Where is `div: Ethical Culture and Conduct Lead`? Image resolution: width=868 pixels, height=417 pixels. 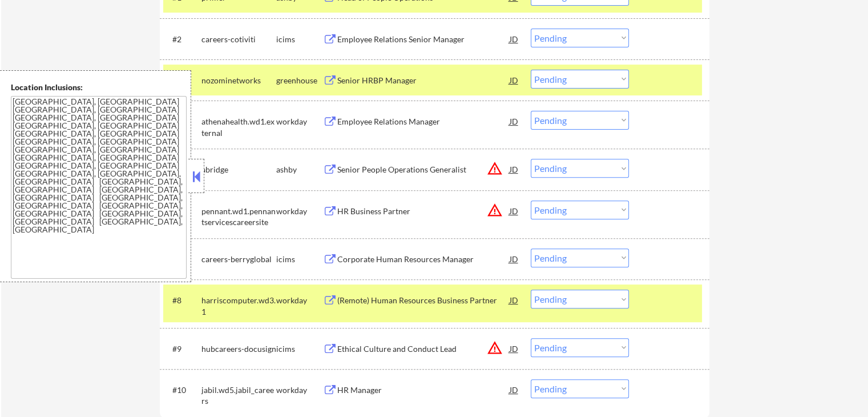
div: Ethical Culture and Conduct Lead is located at coordinates (423, 349).